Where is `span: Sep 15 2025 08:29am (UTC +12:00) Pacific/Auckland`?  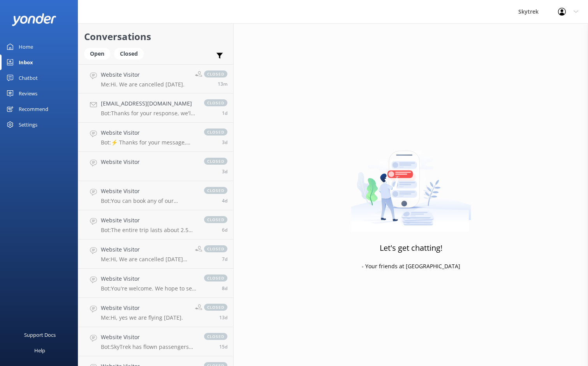
span: Sep 15 2025 08:29am (UTC +12:00) Pacific/Auckland is located at coordinates (225, 259).